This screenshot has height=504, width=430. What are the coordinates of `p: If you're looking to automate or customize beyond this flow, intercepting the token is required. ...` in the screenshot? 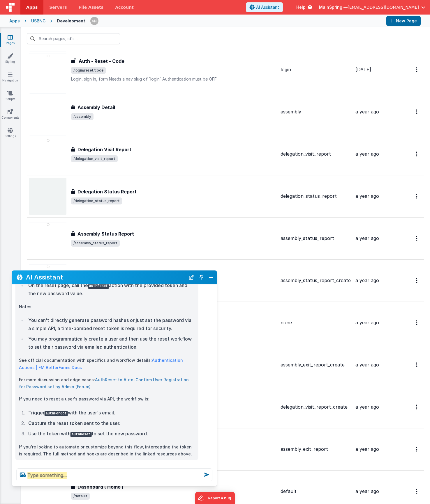 It's located at (107, 451).